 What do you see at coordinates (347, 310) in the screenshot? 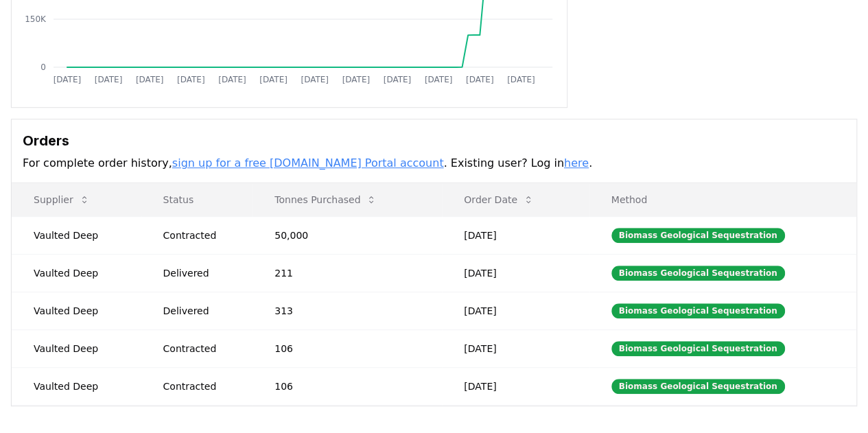
I see `td: 313` at bounding box center [347, 310].